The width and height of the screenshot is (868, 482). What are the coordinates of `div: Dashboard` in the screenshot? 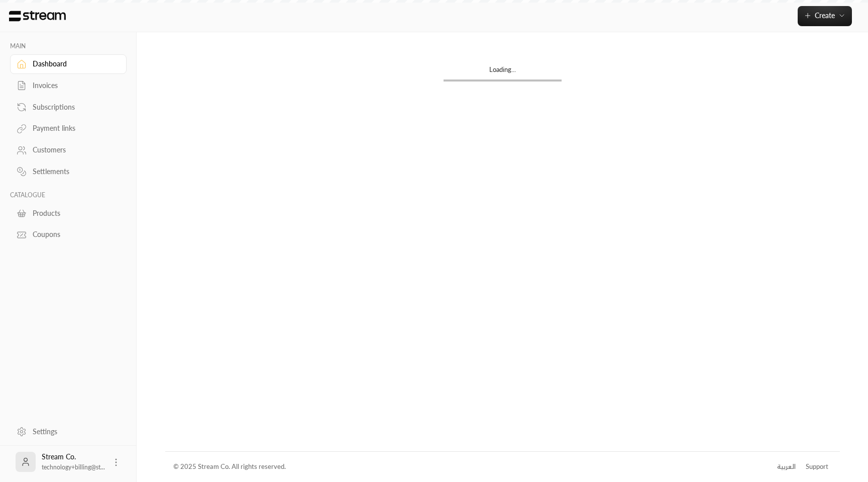 It's located at (73, 64).